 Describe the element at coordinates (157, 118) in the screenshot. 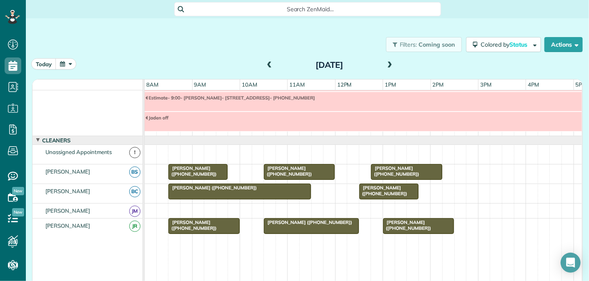

I see `span: Jaden off` at that location.